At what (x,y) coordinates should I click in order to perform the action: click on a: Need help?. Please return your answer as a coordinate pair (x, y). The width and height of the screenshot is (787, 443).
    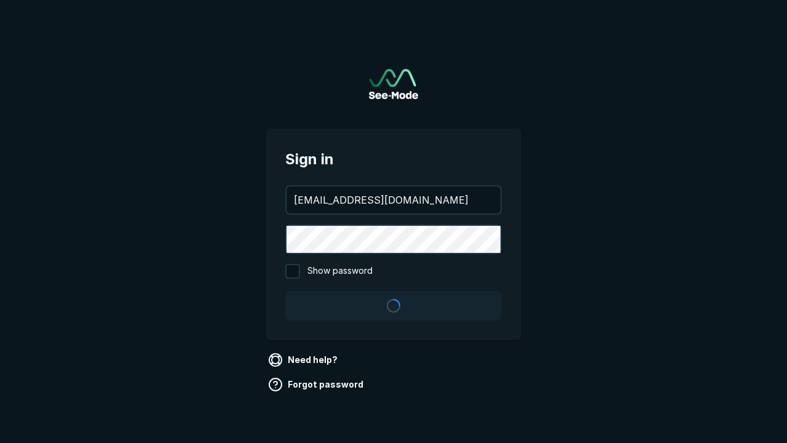
    Looking at the image, I should click on (304, 360).